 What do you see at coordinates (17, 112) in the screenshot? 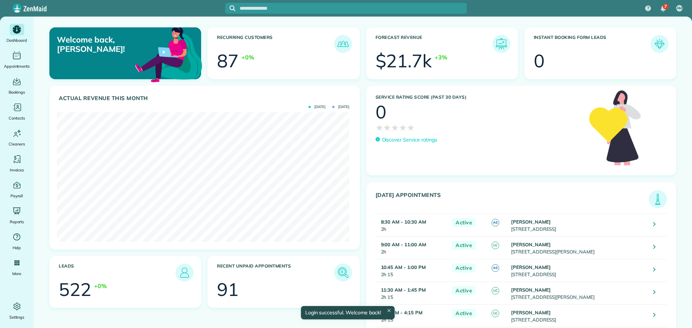
I see `a: Contacts` at bounding box center [17, 112].